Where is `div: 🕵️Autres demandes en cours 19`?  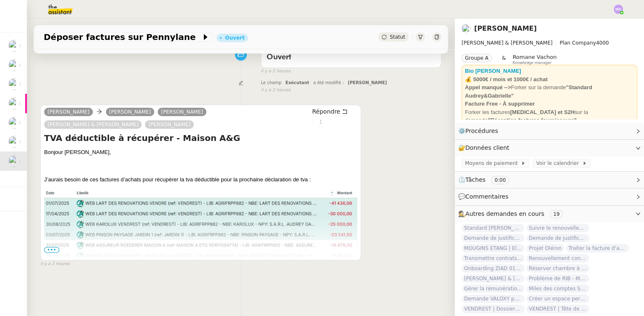 div: 🕵️Autres demandes en cours 19 is located at coordinates (549, 214).